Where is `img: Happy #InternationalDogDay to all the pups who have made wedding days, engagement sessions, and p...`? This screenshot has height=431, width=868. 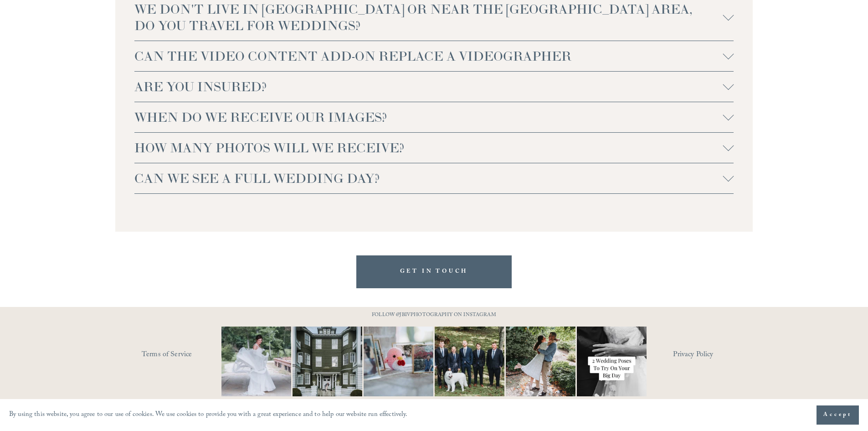
img: Happy #InternationalDogDay to all the pups who have made wedding days, engagement sessions, and p... is located at coordinates (470, 361).